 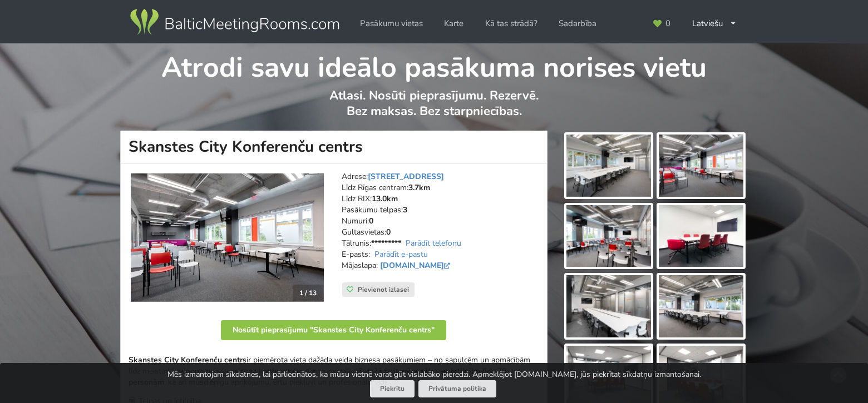 I want to click on a: Kā tas strādā?, so click(x=512, y=23).